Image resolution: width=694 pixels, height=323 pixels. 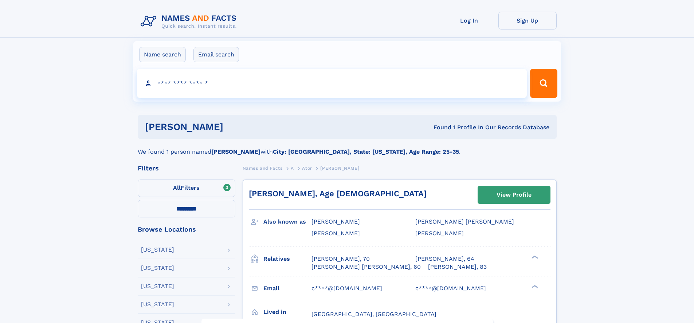 What do you see at coordinates (292, 168) in the screenshot?
I see `a: A` at bounding box center [292, 168].